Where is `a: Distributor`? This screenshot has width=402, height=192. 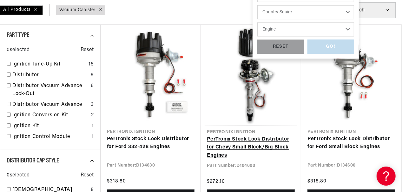 a: Distributor is located at coordinates (50, 75).